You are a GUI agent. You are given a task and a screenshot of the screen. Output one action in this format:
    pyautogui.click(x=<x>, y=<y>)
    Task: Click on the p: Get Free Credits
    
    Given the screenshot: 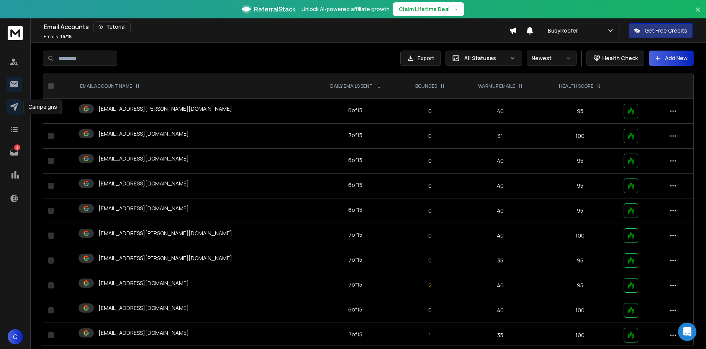 What is the action you would take?
    pyautogui.click(x=666, y=31)
    